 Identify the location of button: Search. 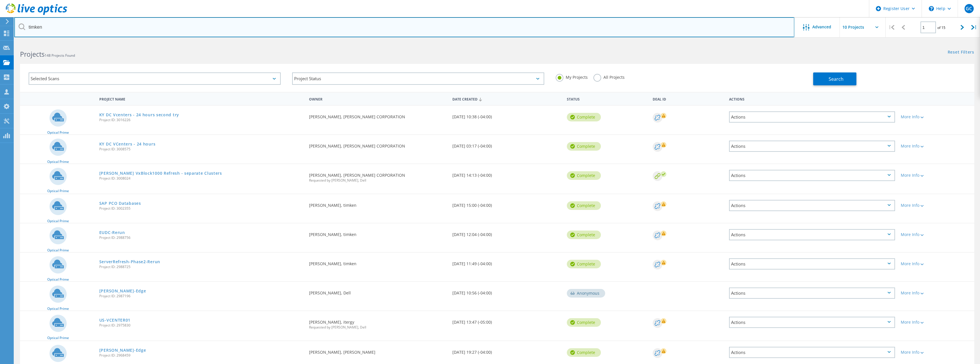
(834, 79).